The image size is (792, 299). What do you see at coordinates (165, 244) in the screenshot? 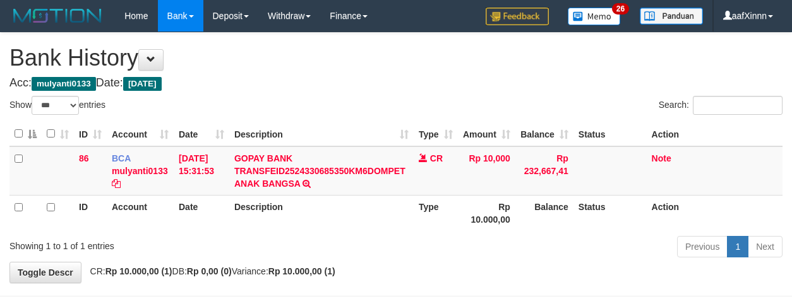
I see `div: Showing 1 to 1 of 1 entries` at bounding box center [165, 244].